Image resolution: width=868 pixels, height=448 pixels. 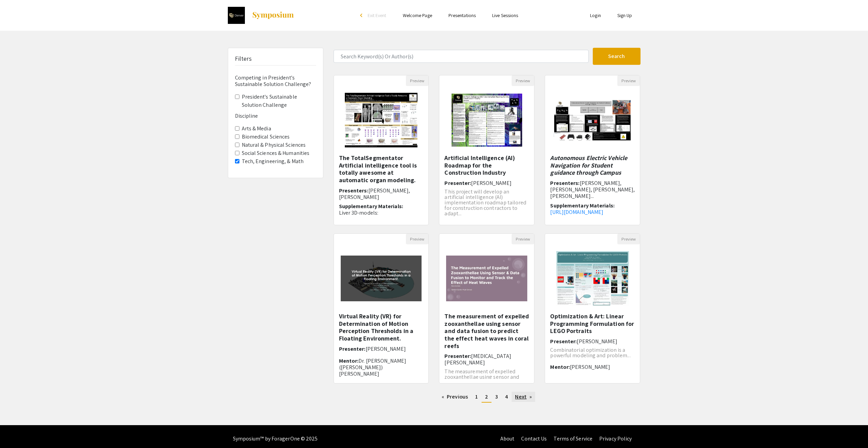 What do you see at coordinates (266, 136) in the screenshot?
I see `label: Biomedical Sciences` at bounding box center [266, 136].